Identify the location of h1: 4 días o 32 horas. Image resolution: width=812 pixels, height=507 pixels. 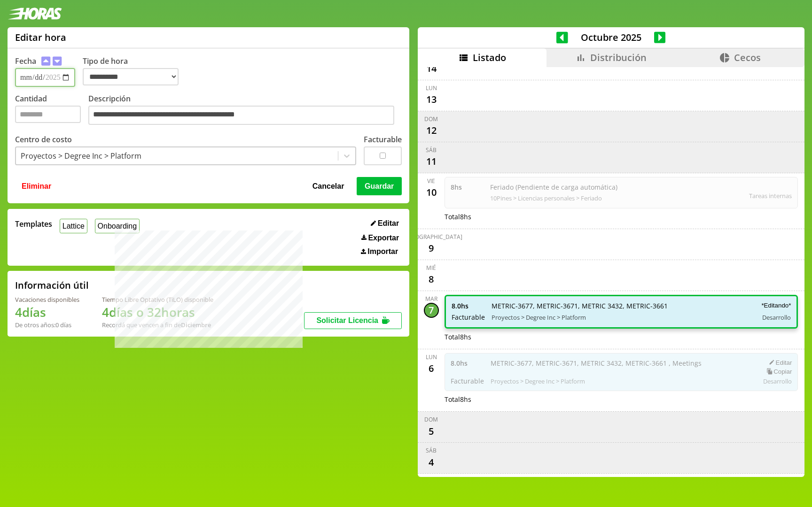
(157, 312).